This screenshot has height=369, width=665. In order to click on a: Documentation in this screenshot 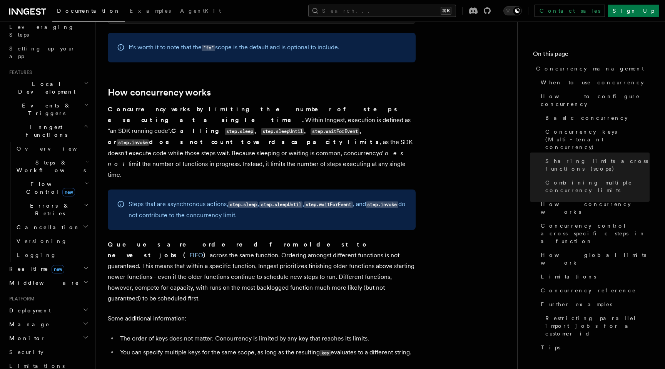, I will do `click(89, 12)`.